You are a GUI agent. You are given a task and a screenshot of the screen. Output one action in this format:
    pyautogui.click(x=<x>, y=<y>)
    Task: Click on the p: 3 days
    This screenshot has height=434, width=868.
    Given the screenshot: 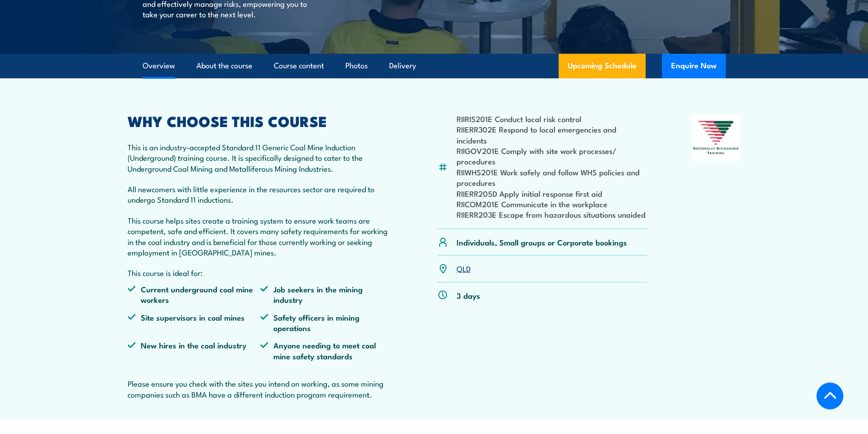 What is the action you would take?
    pyautogui.click(x=469, y=296)
    